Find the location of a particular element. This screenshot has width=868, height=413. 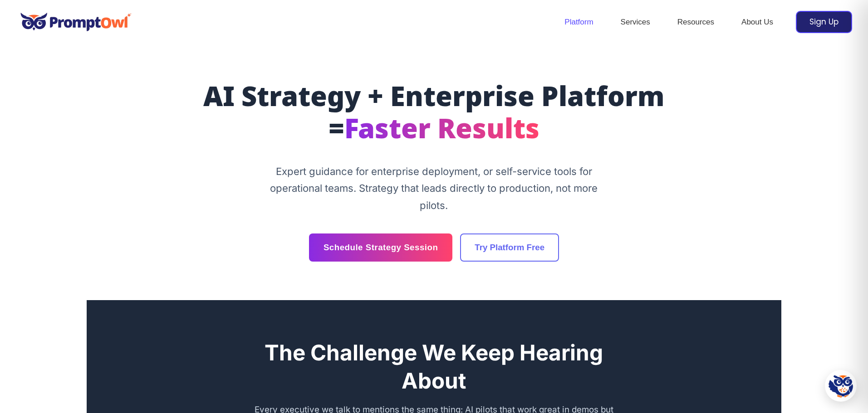

img: promptowl.ai logo is located at coordinates (76, 22).